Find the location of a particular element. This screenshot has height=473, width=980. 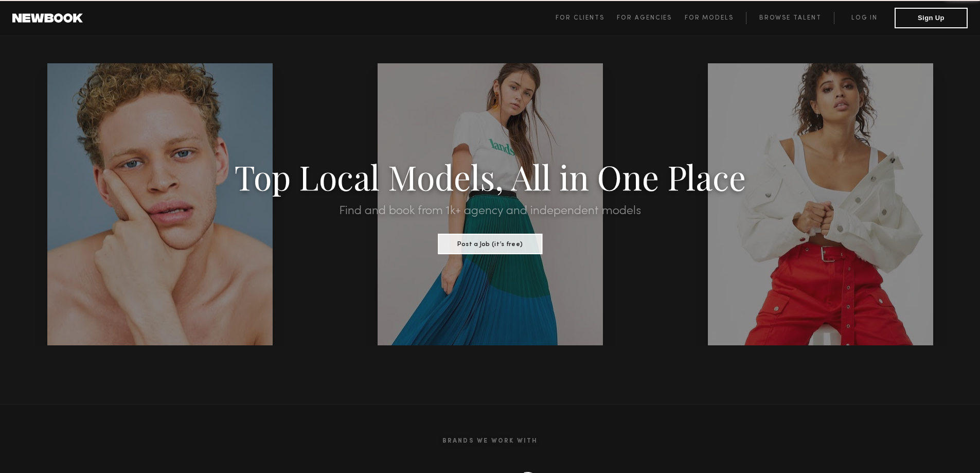

button: Post a Job (it’s free) is located at coordinates (490, 244).